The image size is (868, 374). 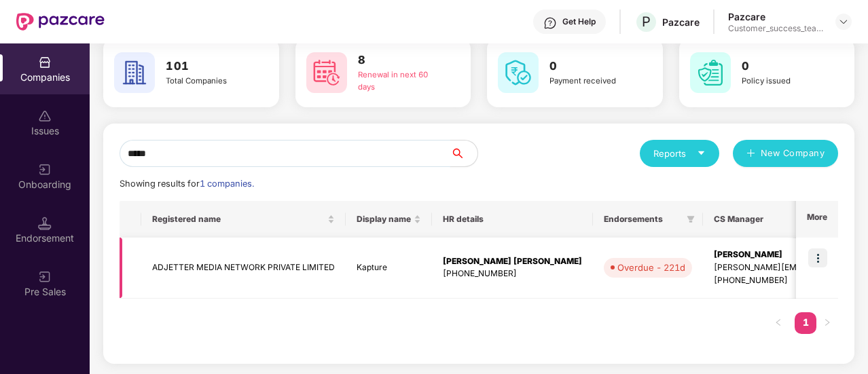 I want to click on img: svg+xml;base64,PHN2ZyBpZD0iSXNzdWVzX2Rpc2FibGVkIiB4bWxucz0iaHR0cDovL3d3dy53My5vcmcvMjAwMC9zdmciIH..., so click(x=45, y=116).